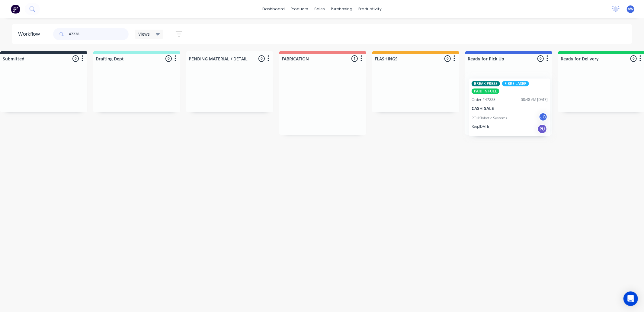  I want to click on img: Factory, so click(15, 9).